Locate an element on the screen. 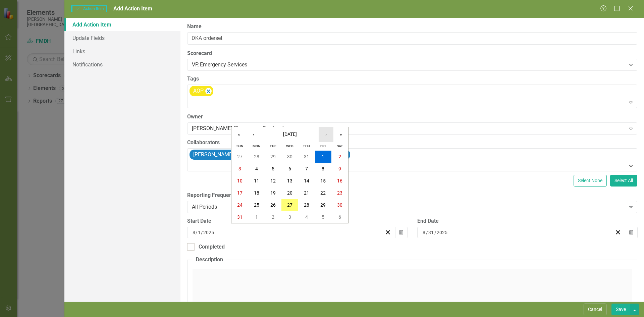 The height and width of the screenshot is (317, 644). button: August 22, 2025 is located at coordinates (323, 193).